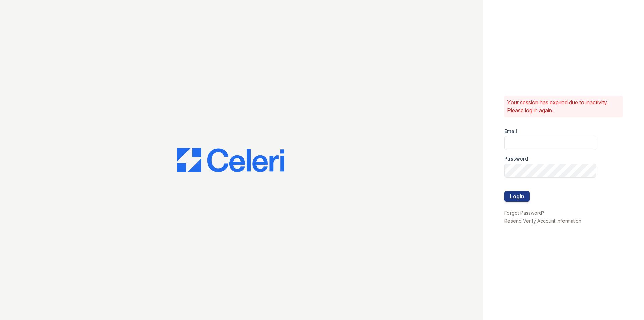 Image resolution: width=644 pixels, height=320 pixels. I want to click on label: Password, so click(516, 159).